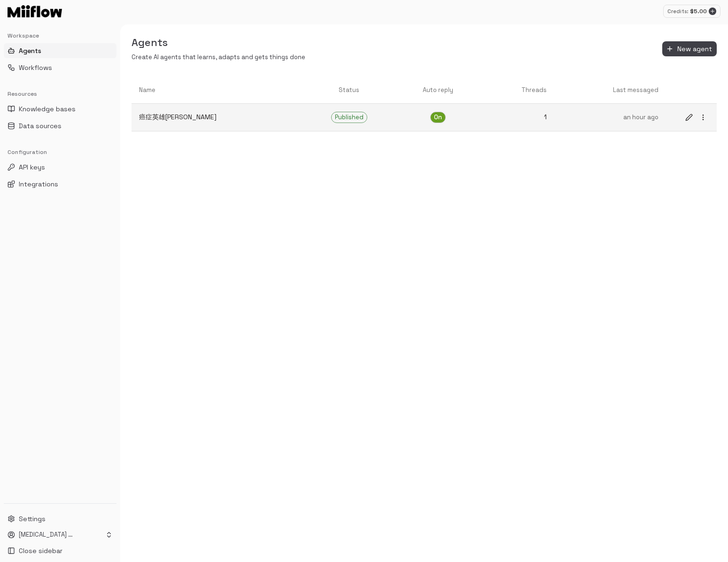  Describe the element at coordinates (216, 90) in the screenshot. I see `th: Name` at that location.